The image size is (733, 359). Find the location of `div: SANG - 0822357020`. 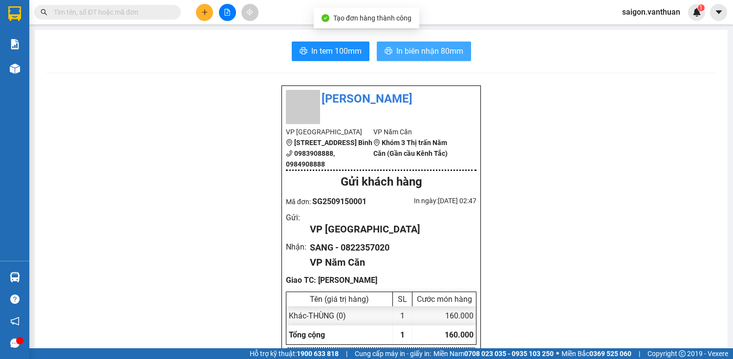

div: SANG - 0822357020 is located at coordinates (389, 248).